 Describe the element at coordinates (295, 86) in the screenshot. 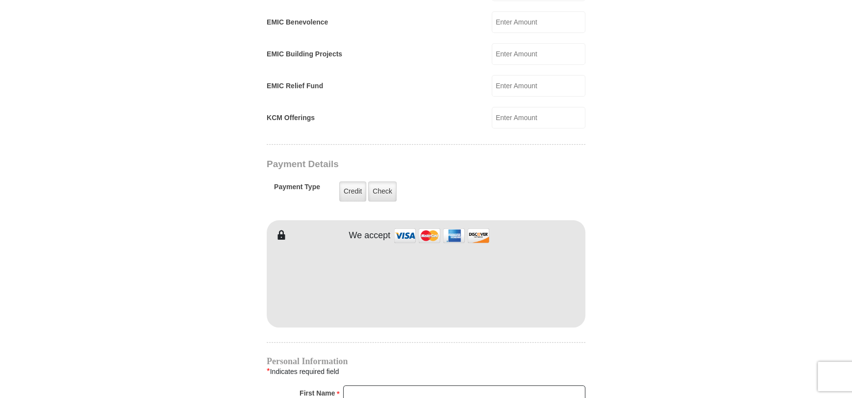

I see `label: EMIC Relief Fund` at that location.